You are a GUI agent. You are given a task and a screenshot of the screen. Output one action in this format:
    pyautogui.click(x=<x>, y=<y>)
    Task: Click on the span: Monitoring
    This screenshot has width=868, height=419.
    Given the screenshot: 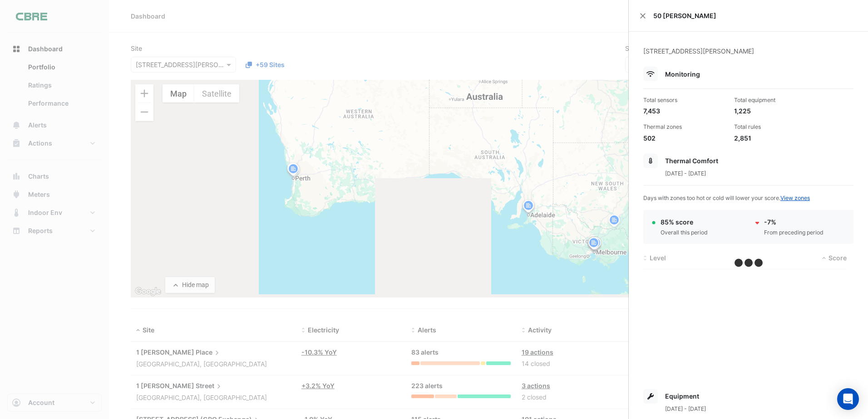 What is the action you would take?
    pyautogui.click(x=682, y=74)
    